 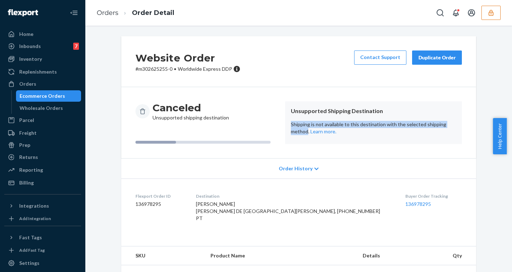 I want to click on a: Inventory, so click(x=43, y=59).